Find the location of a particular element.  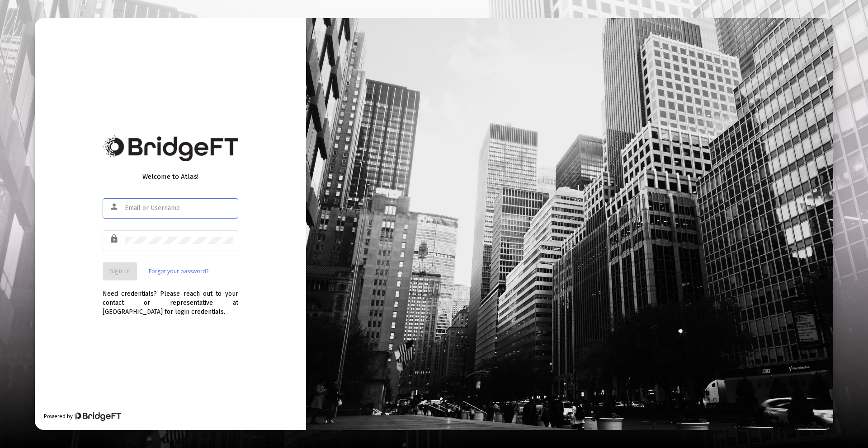

mat-icon: lock is located at coordinates (115, 239).